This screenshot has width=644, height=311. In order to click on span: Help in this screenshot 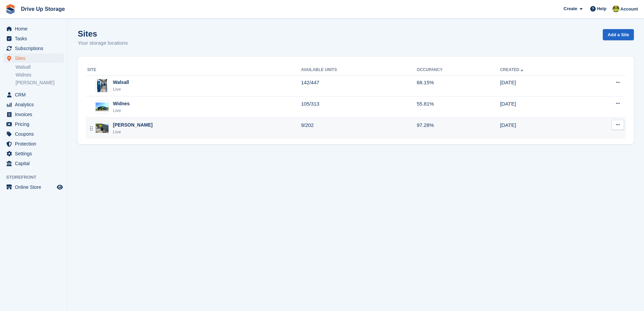, I will do `click(601, 9)`.